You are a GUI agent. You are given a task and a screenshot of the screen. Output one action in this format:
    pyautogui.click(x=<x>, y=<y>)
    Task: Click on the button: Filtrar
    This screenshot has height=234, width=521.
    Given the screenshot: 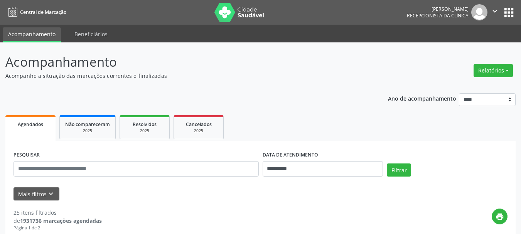 What is the action you would take?
    pyautogui.click(x=398, y=170)
    